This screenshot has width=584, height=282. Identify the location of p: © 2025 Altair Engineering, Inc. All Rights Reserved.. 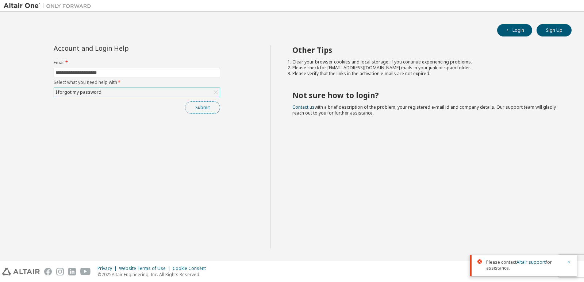
(154, 274).